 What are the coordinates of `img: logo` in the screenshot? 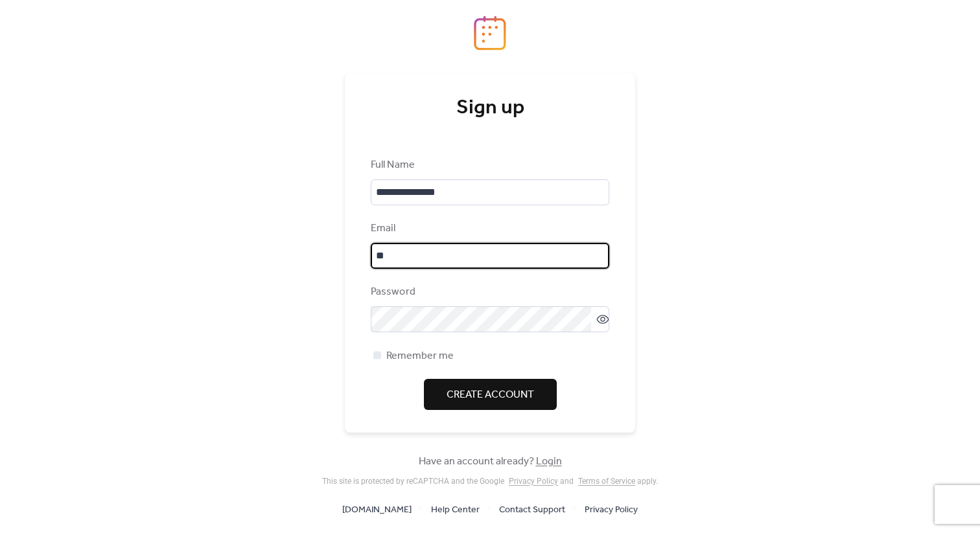 It's located at (490, 33).